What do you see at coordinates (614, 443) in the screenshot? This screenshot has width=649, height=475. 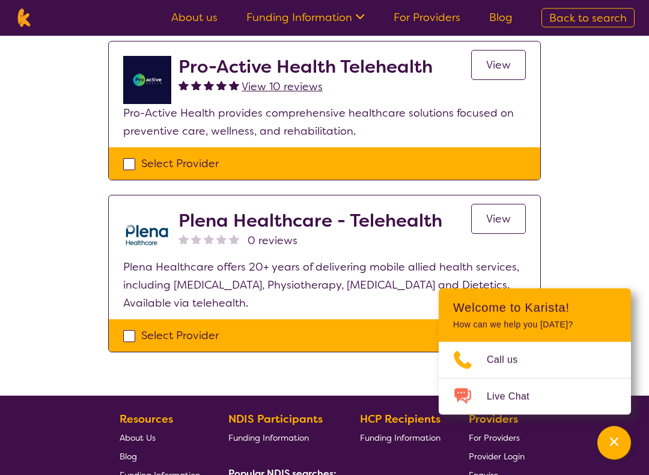 I see `button: Channel Menu` at bounding box center [614, 443].